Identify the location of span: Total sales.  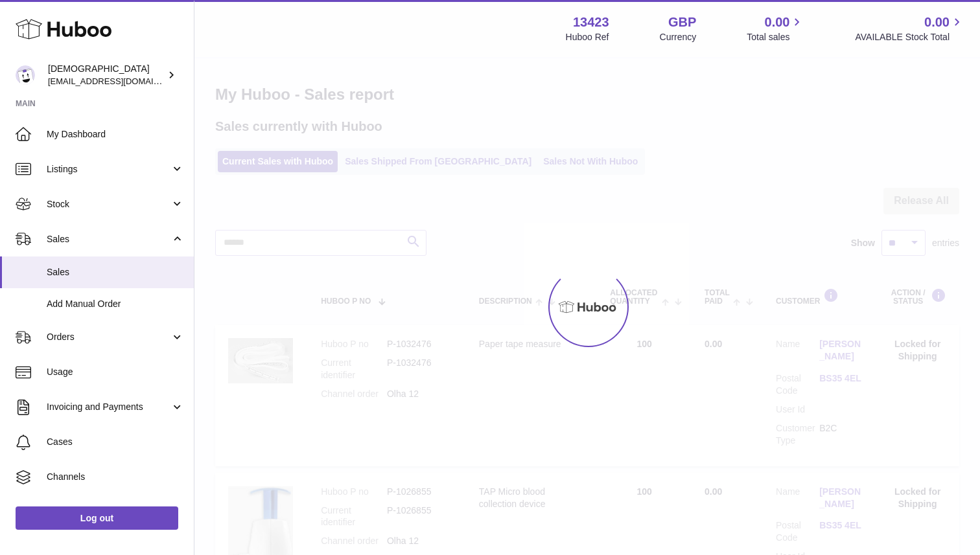
(775, 36).